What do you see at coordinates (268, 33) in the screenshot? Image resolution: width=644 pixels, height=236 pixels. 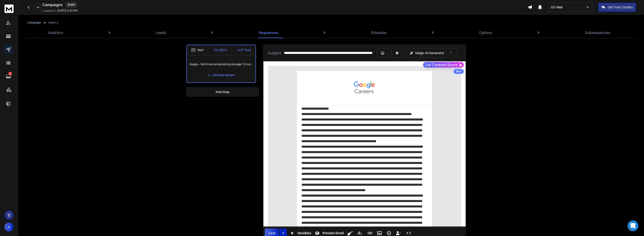 I see `a: Sequences` at bounding box center [268, 33].